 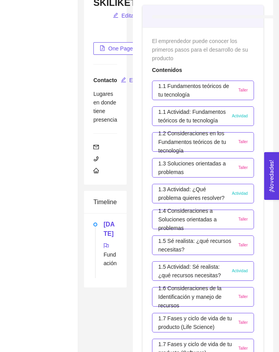 I want to click on p: 1.5 Sé realista: ¿qué recursos necesitas?, so click(x=196, y=245).